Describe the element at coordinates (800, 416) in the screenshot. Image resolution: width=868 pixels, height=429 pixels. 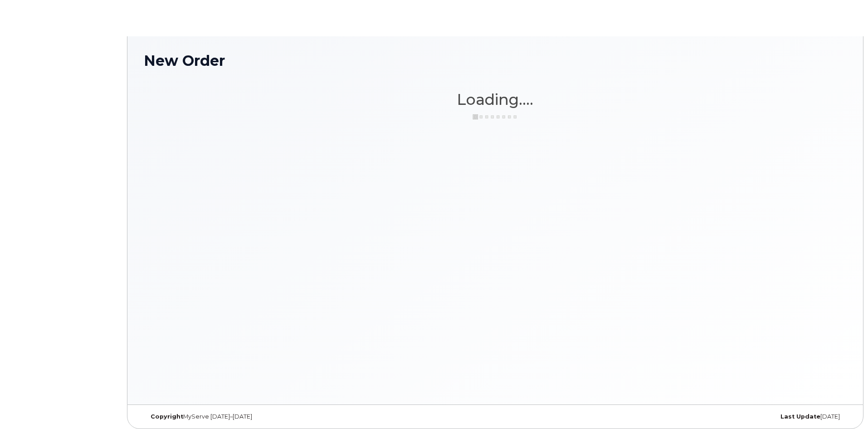
I see `strong: Last Update` at that location.